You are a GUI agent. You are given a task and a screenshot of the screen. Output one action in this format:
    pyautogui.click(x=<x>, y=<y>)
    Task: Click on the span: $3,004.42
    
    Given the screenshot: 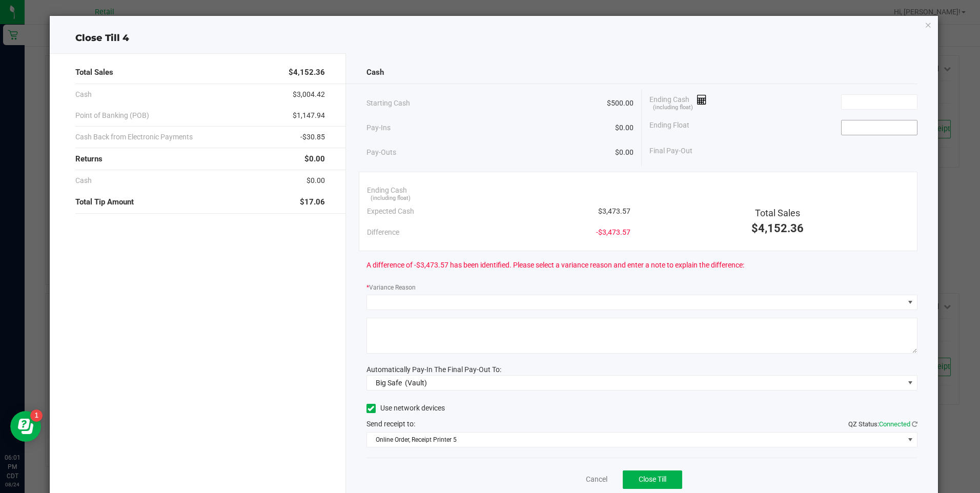 What is the action you would take?
    pyautogui.click(x=308, y=94)
    